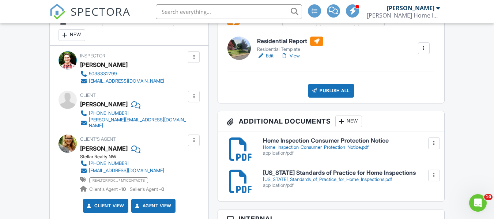 This screenshot has width=494, height=219. What do you see at coordinates (488, 197) in the screenshot?
I see `span: 10` at bounding box center [488, 197].